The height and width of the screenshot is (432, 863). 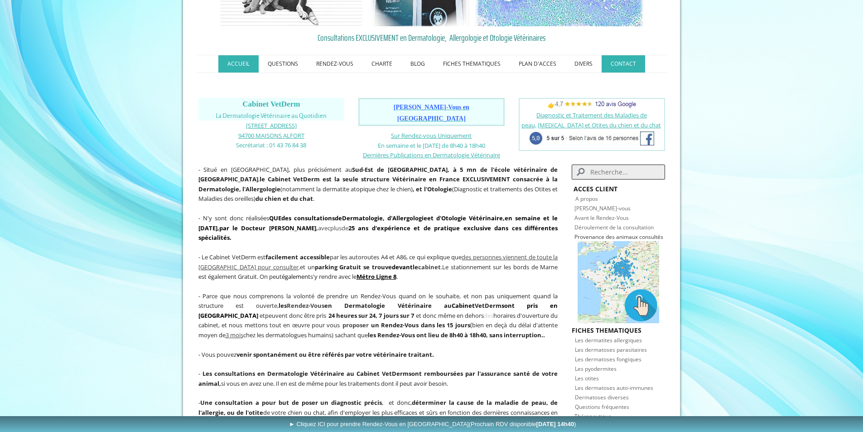 What do you see at coordinates (431, 155) in the screenshot?
I see `a: Dernières Publications en Dermatologie Vétérinaire` at bounding box center [431, 155].